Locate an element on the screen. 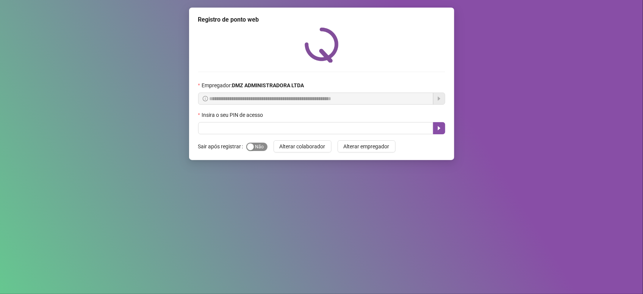 The height and width of the screenshot is (294, 643). span: info-circle is located at coordinates (205, 99).